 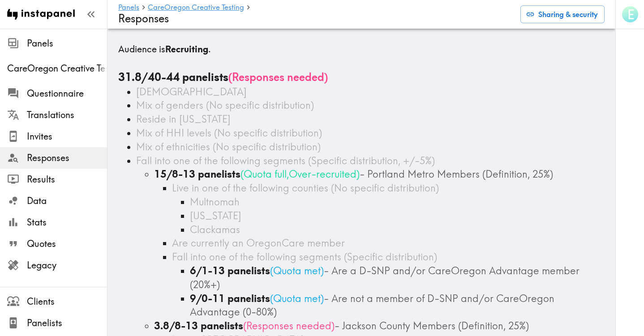 I want to click on button: E, so click(x=630, y=14).